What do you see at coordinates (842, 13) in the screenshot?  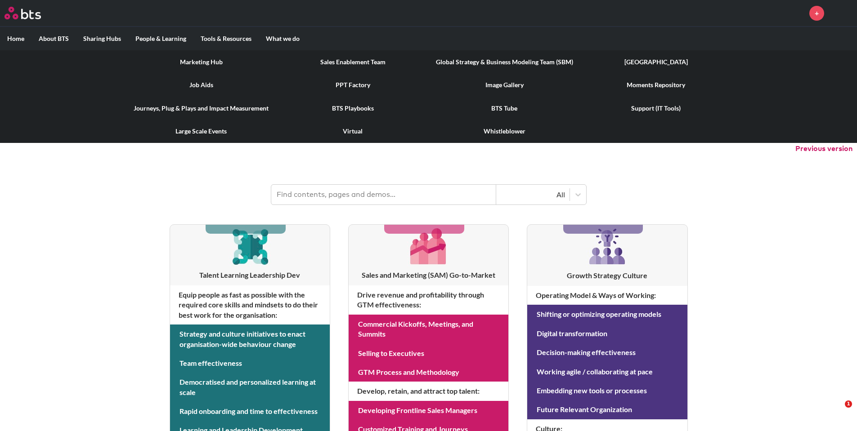 I see `img: Kristine Shook` at bounding box center [842, 13].